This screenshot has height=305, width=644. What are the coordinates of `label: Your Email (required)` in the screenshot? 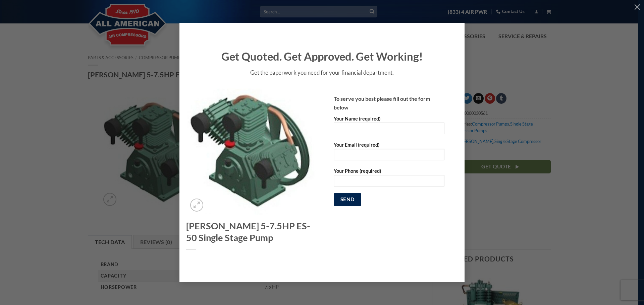 It's located at (389, 153).